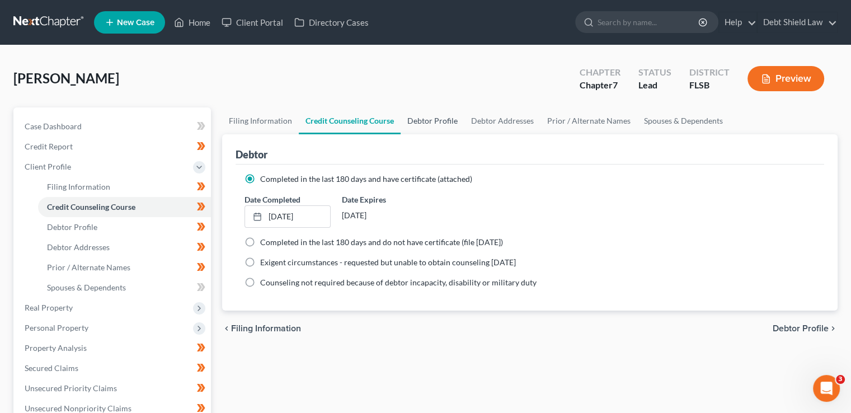 The image size is (851, 413). I want to click on button: Preview, so click(785, 78).